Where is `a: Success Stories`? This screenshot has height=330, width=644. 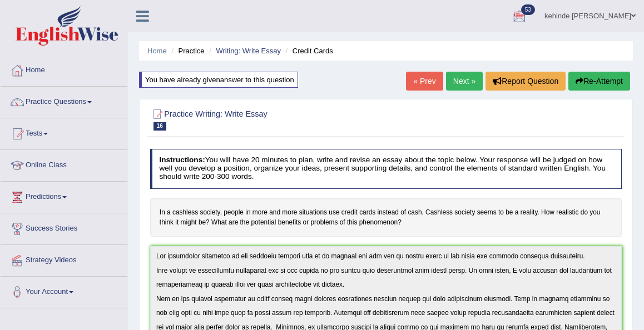
a: Success Stories is located at coordinates (64, 227).